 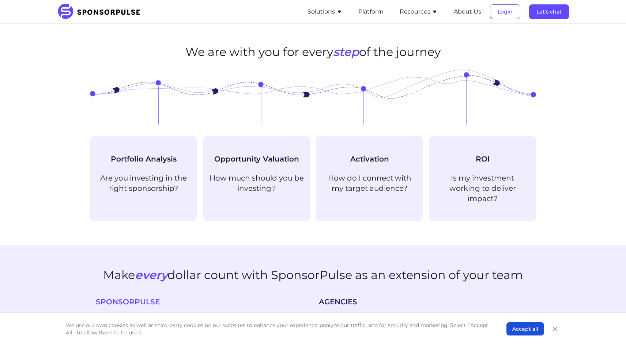 I want to click on span: Portfolio Analysis, so click(x=144, y=159).